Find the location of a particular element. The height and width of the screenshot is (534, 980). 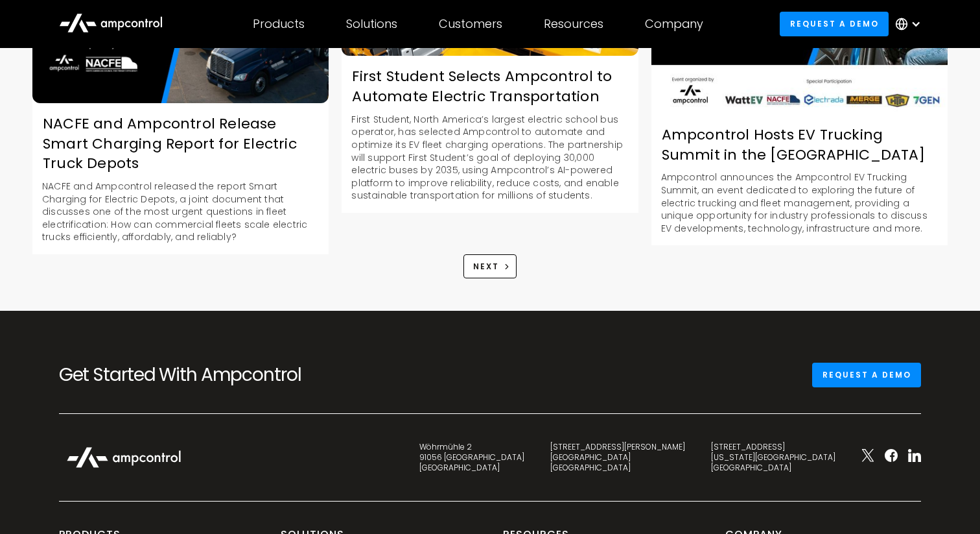

div: First Student Selects Ampcontrol to Automate Electric Transportation is located at coordinates (489, 87).